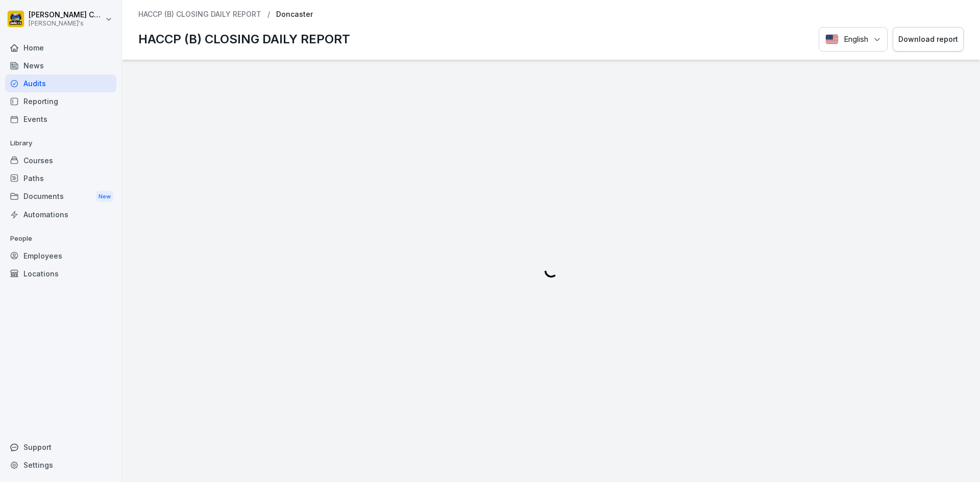 The height and width of the screenshot is (482, 980). Describe the element at coordinates (832, 39) in the screenshot. I see `img: English` at that location.